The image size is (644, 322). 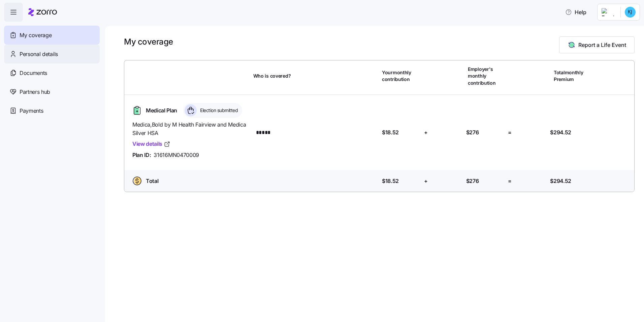 I want to click on span: Report a Life Event, so click(x=603, y=45).